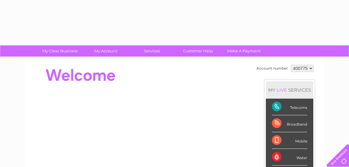 The width and height of the screenshot is (349, 167). I want to click on div: LIVE, so click(282, 90).